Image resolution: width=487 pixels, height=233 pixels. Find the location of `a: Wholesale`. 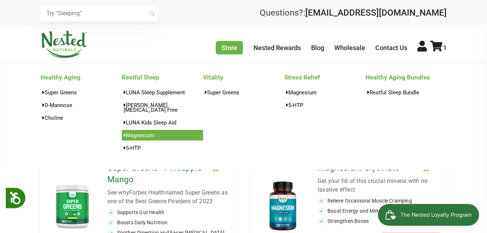

a: Wholesale is located at coordinates (350, 48).